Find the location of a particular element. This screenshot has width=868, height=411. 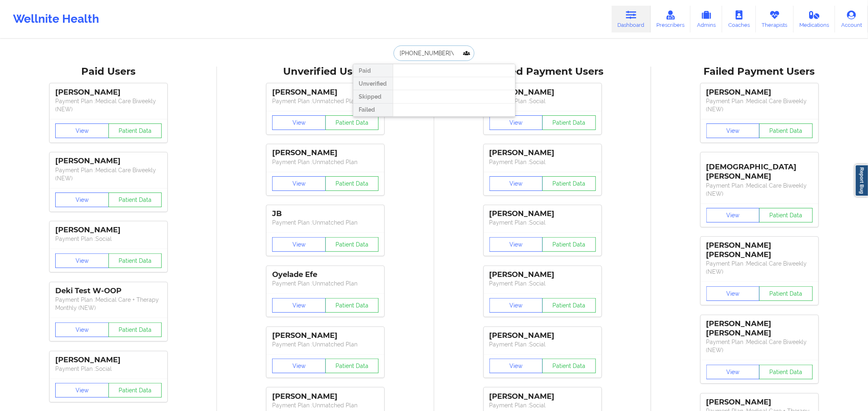

div: Failed Payment Users is located at coordinates (760, 72).